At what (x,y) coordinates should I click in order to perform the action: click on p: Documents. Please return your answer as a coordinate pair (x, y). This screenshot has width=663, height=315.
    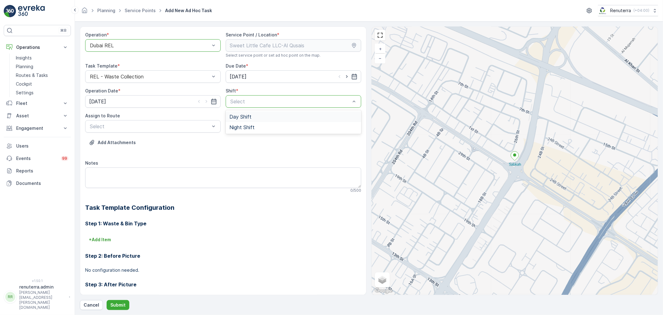
    Looking at the image, I should click on (42, 183).